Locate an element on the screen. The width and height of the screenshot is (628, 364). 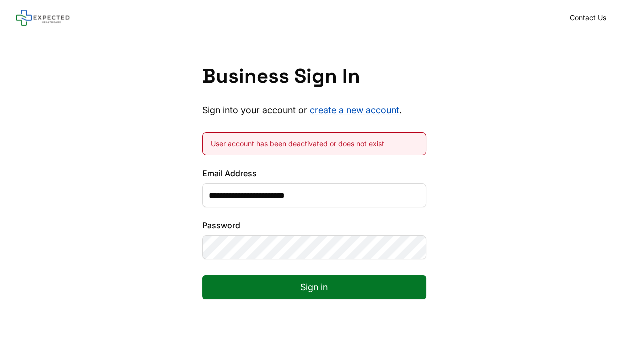
label: Email Address is located at coordinates (314, 173).